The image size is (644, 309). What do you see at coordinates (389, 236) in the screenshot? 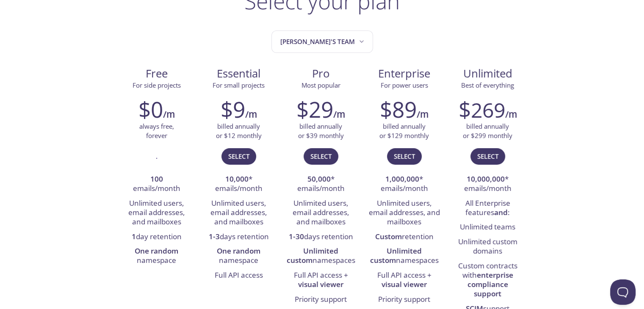
I see `strong: Custom` at bounding box center [389, 236].